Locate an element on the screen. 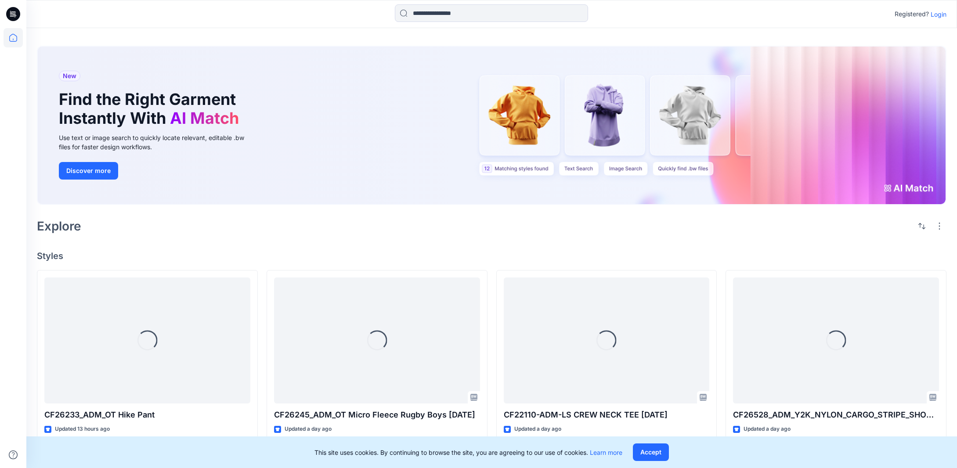 The image size is (957, 468). p: Login is located at coordinates (938, 14).